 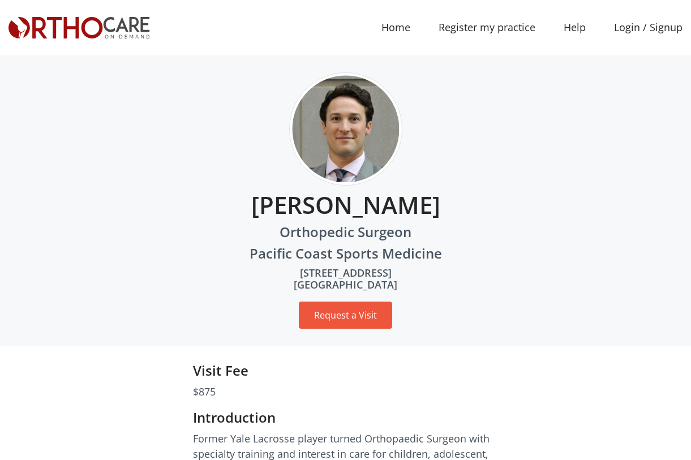 What do you see at coordinates (346, 371) in the screenshot?
I see `h5: Visit Fee` at bounding box center [346, 371].